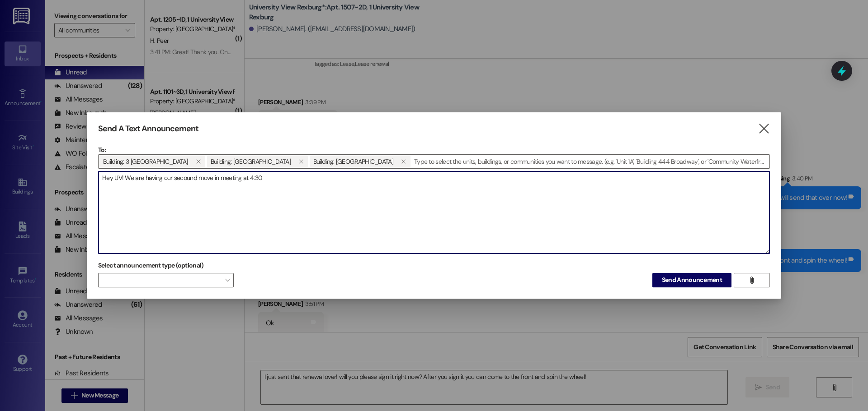  Describe the element at coordinates (590, 161) in the screenshot. I see `input: Type to select the units, buildings, or communities you want to message. (e.g. 'Unit 1A', 'Buildi...` at that location.